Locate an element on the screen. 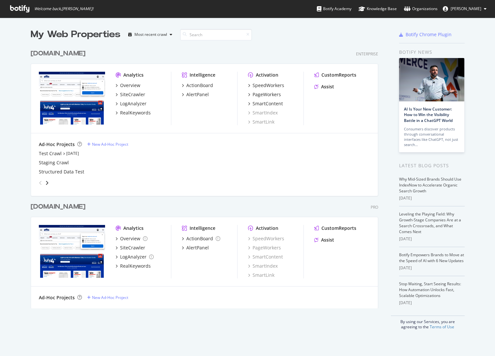 The width and height of the screenshot is (495, 356). a: Staging Crawl is located at coordinates (54, 163).